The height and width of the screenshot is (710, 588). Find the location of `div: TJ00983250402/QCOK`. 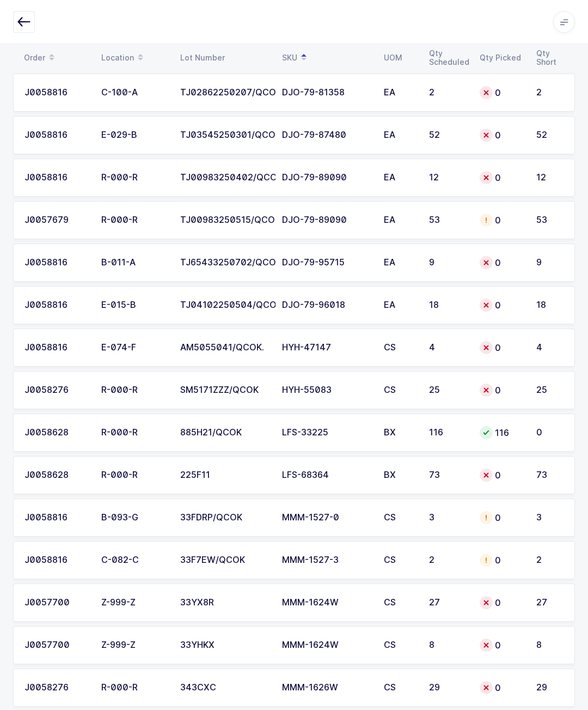

div: TJ00983250402/QCOK is located at coordinates (224, 177).